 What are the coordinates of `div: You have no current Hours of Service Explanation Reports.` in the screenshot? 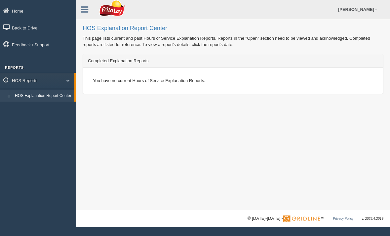 It's located at (233, 80).